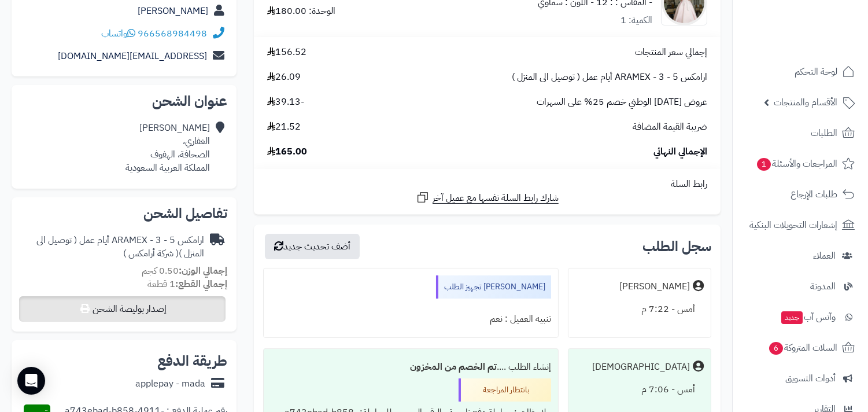  Describe the element at coordinates (816, 72) in the screenshot. I see `span: لوحة التحكم` at that location.